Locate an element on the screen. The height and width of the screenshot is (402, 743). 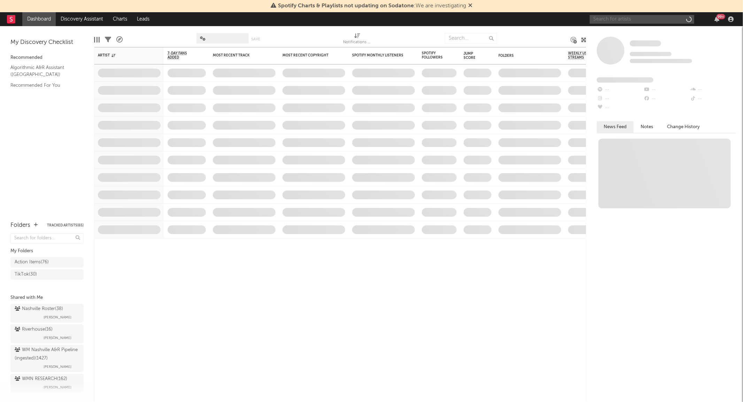
span: Some Artist is located at coordinates (646, 43).